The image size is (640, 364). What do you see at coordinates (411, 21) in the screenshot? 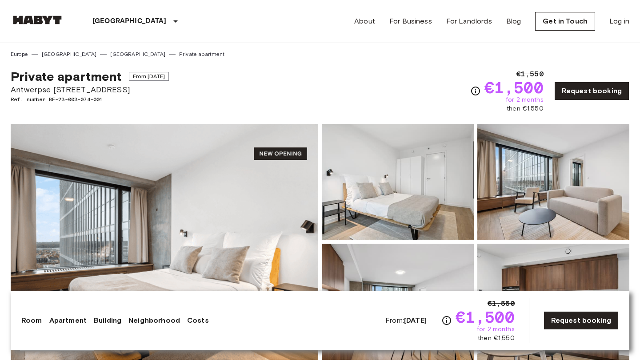
I see `a: For Business` at bounding box center [411, 21].